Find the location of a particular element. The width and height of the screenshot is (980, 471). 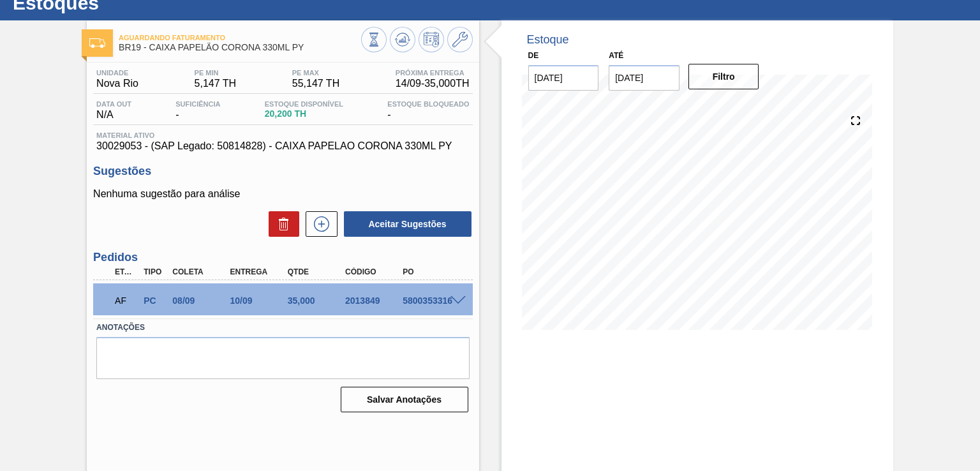

span: Unidade is located at coordinates (117, 72).